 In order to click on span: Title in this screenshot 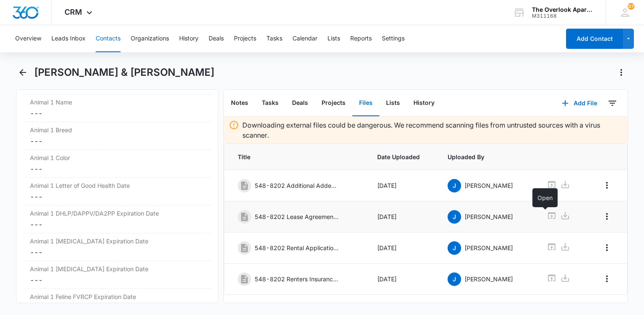, I will do `click(297, 157)`.